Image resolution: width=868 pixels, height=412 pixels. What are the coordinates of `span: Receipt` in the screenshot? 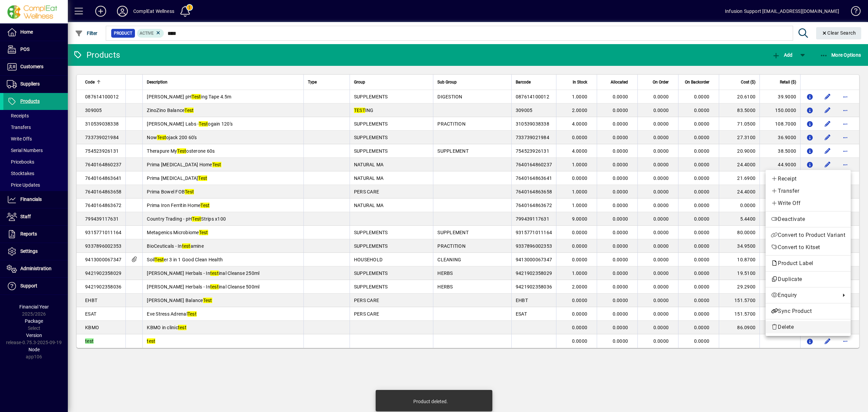 It's located at (808, 179).